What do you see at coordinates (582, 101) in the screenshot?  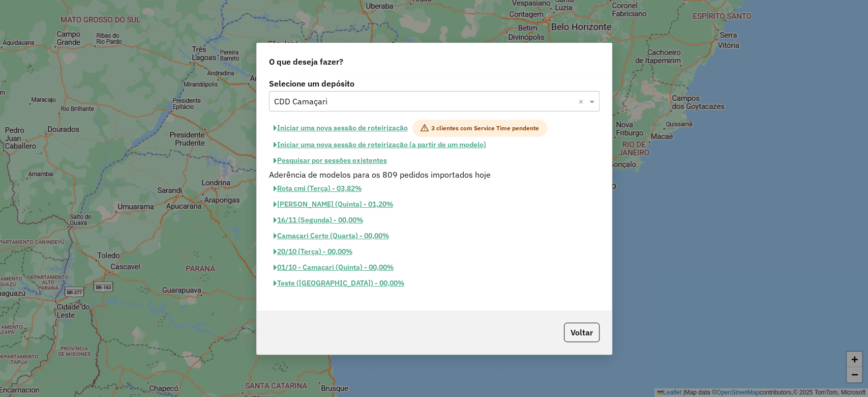 I see `span: Clear all` at bounding box center [582, 101].